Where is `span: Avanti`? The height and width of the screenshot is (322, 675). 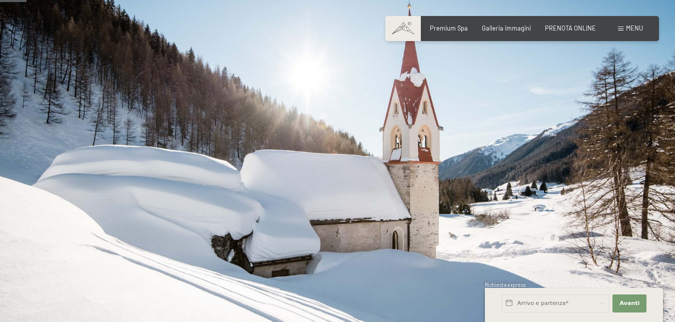
span: Avanti is located at coordinates (629, 303).